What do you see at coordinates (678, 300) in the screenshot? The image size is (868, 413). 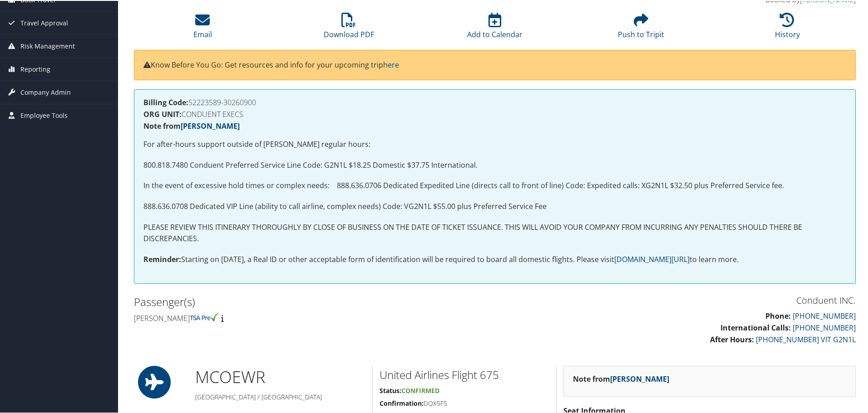 I see `h3: Conduent INC.` at bounding box center [678, 300].